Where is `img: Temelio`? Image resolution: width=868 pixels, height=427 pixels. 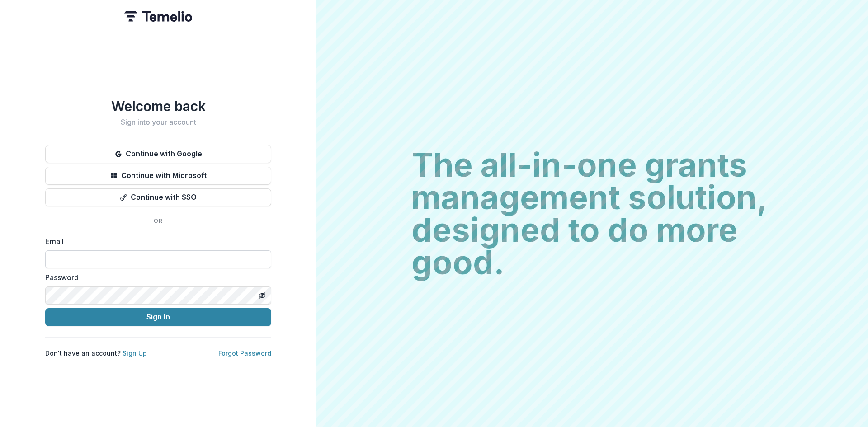
img: Temelio is located at coordinates (158, 16).